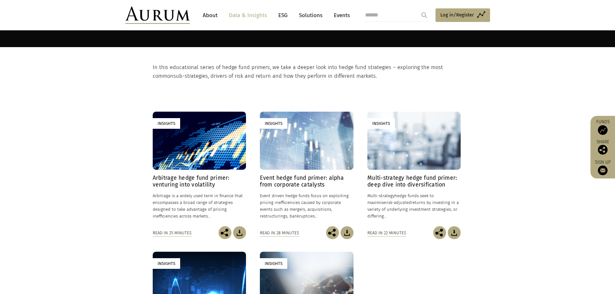 Image resolution: width=615 pixels, height=294 pixels. I want to click on p: hedge funds seek to maximise returns by investing in a variety of underlying investment strategie..., so click(414, 206).